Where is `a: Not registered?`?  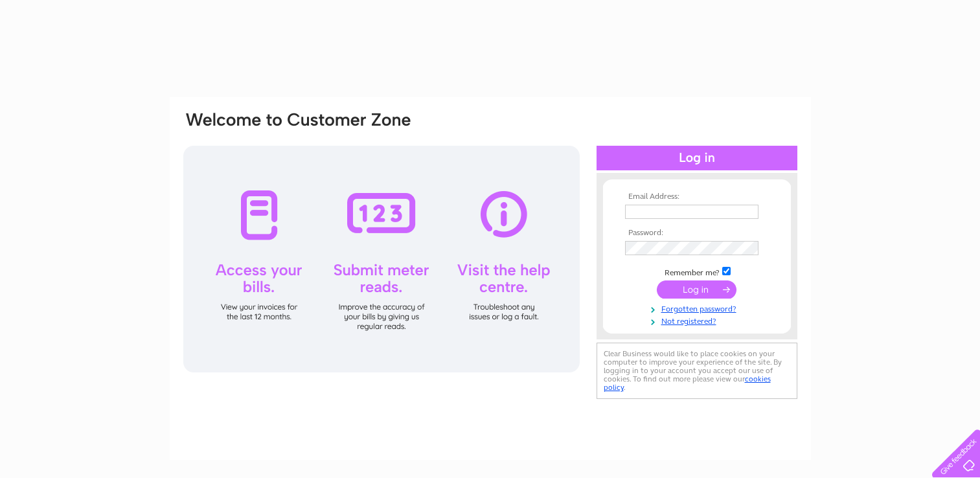
a: Not registered? is located at coordinates (698, 319).